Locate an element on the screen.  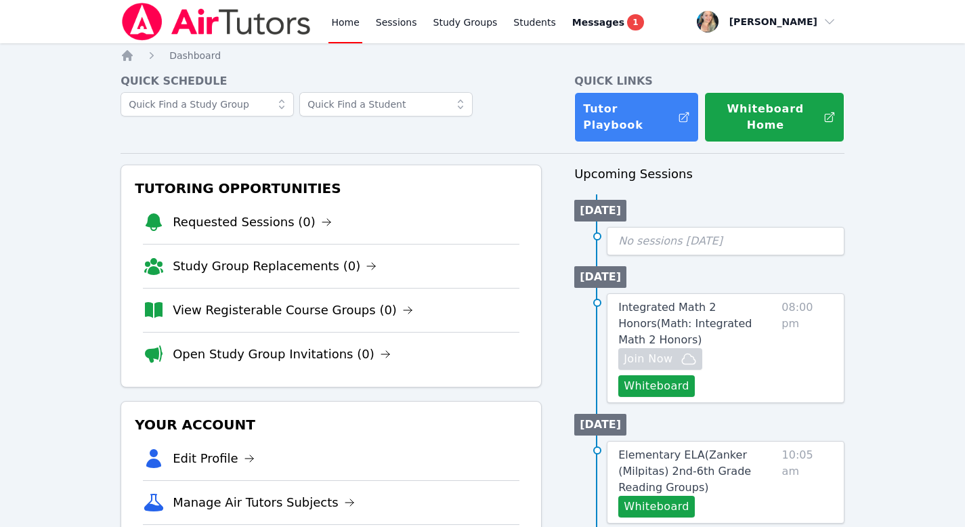
a: Manage Air Tutors Subjects is located at coordinates (263, 503).